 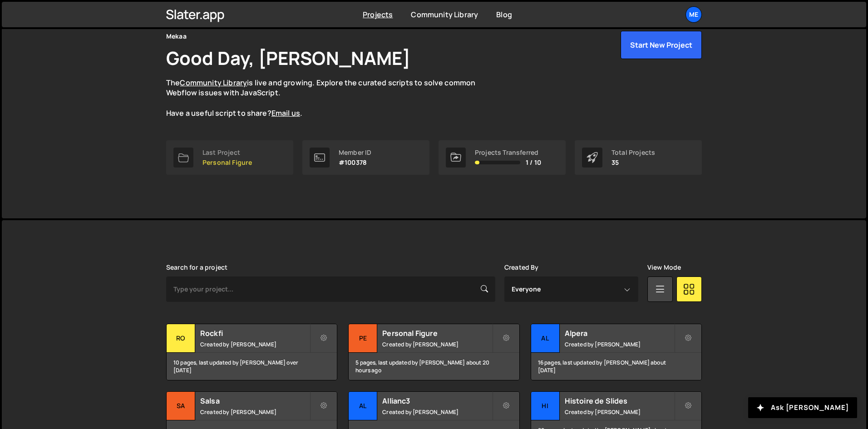 What do you see at coordinates (286, 113) in the screenshot?
I see `a: Email us` at bounding box center [286, 113].